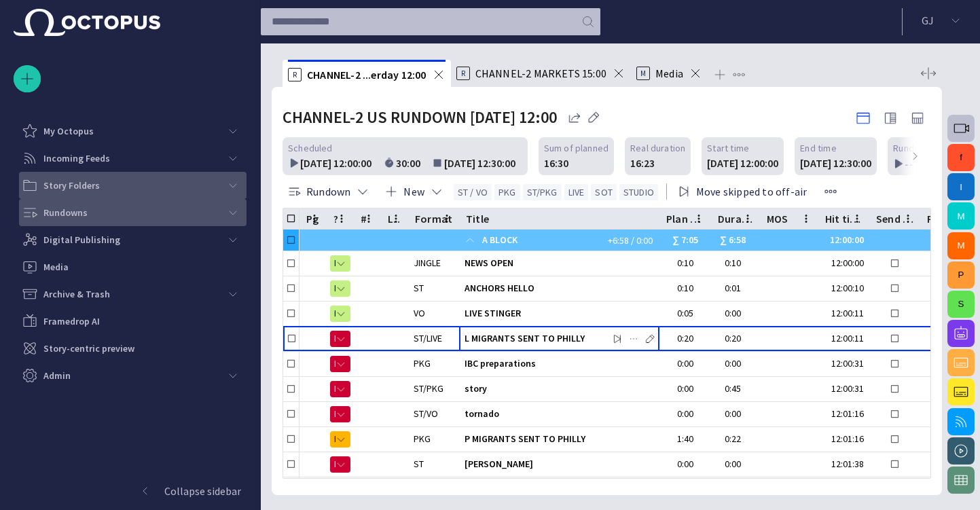 The image size is (980, 510). What do you see at coordinates (806, 219) in the screenshot?
I see `button: MOS column menu` at bounding box center [806, 219].